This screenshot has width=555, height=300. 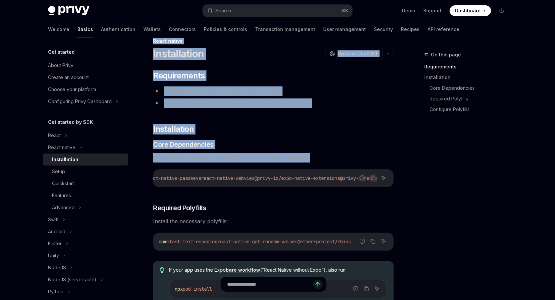 What do you see at coordinates (72, 89) in the screenshot?
I see `div: Choose your platform` at bounding box center [72, 89].